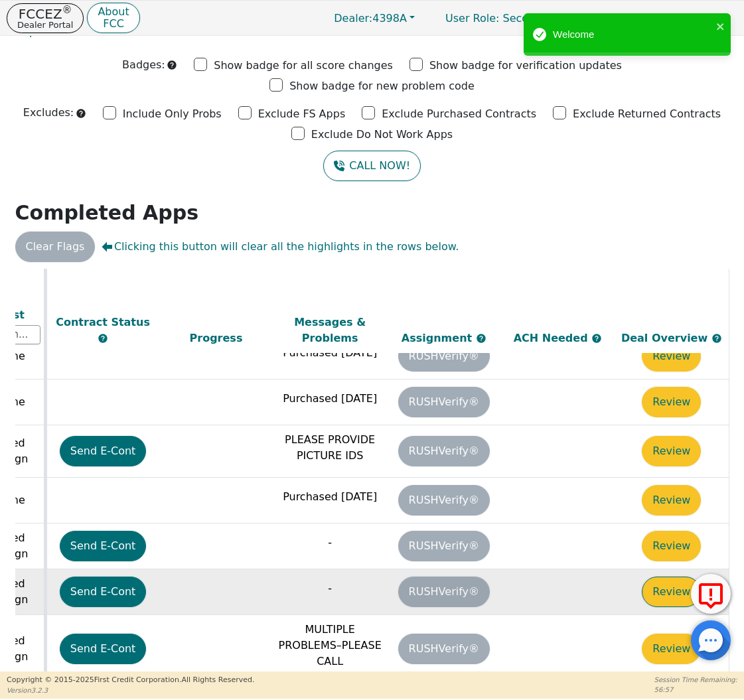 The image size is (744, 700). I want to click on p: 56:57, so click(695, 689).